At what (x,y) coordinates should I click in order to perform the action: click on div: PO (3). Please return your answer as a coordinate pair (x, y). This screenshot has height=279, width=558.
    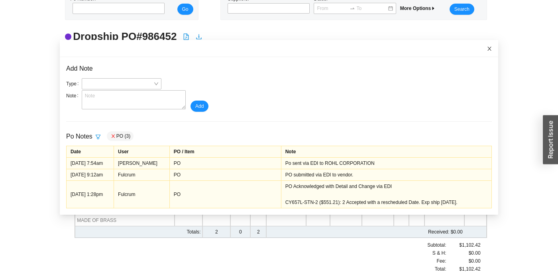
    Looking at the image, I should click on (120, 136).